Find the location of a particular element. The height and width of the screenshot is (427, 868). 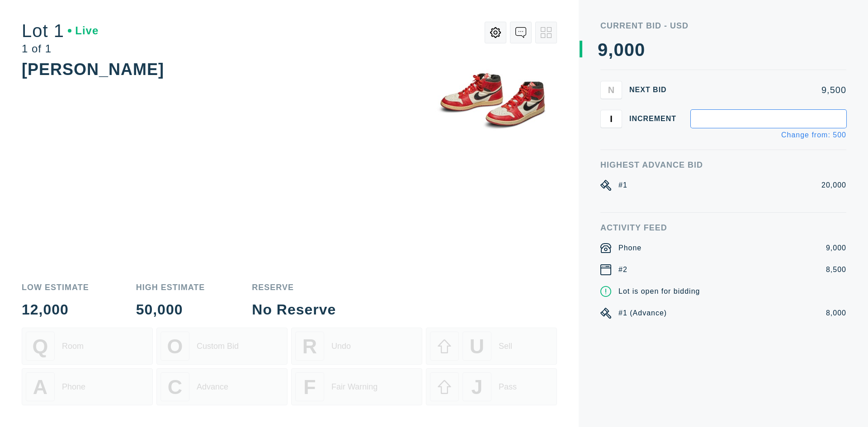

button: QRoom is located at coordinates (87, 346).